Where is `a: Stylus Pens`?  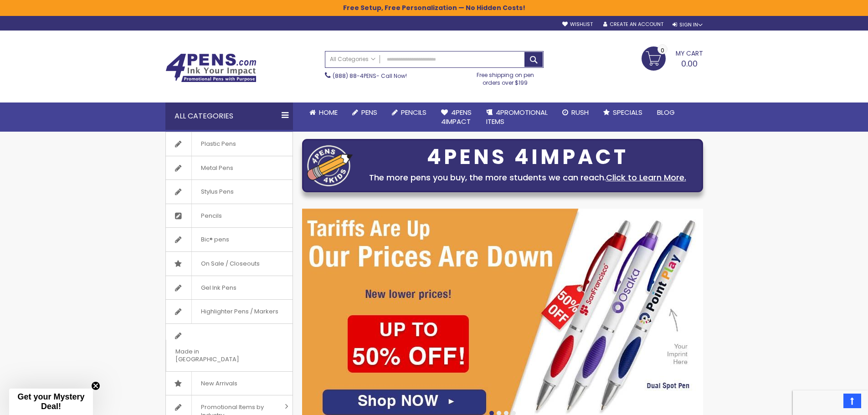
a: Stylus Pens is located at coordinates (229, 192).